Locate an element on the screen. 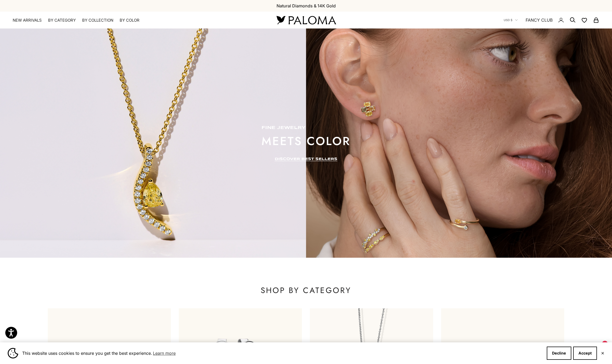 The image size is (612, 364). p: fine jewelry is located at coordinates (306, 128).